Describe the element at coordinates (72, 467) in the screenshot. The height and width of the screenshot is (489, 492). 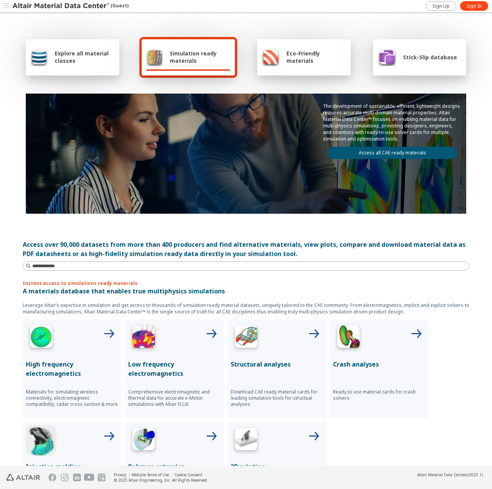
I see `p: Injection molding` at that location.